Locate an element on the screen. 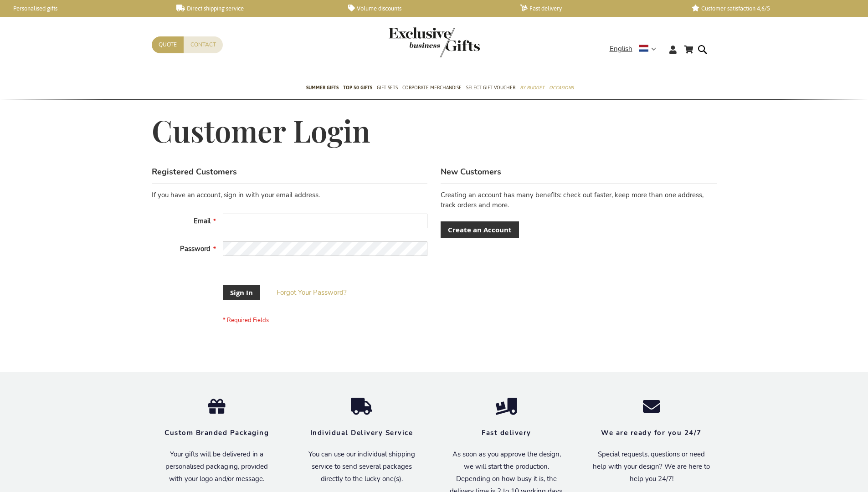  p: Your gifts will be delivered in a personalised packaging, provided with your logo and/or message. is located at coordinates (217, 467).